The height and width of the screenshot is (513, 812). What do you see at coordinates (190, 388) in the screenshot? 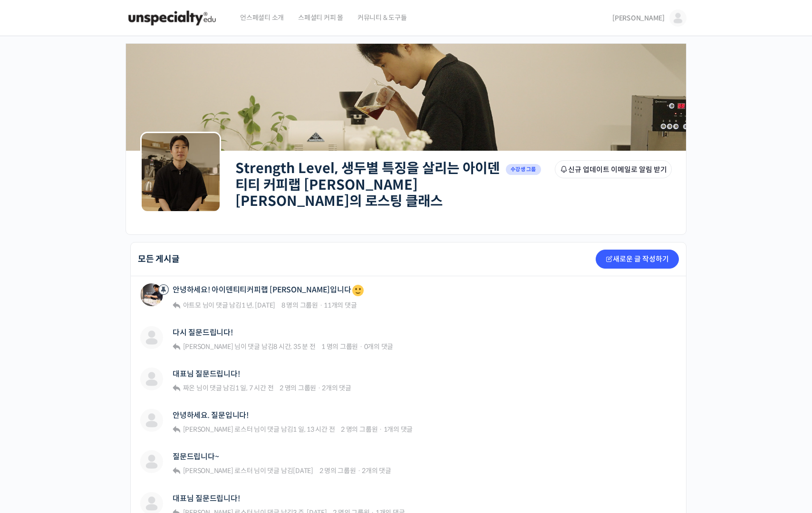
I see `span: 짜온` at bounding box center [190, 388].